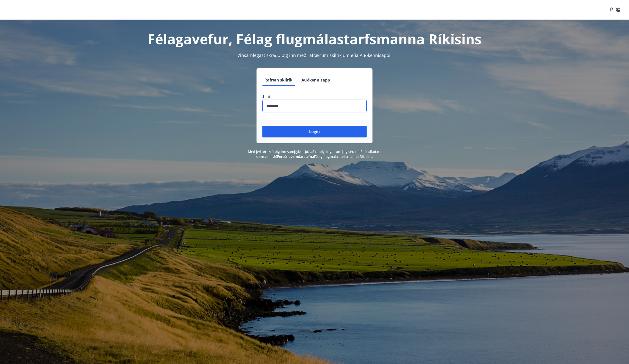 The width and height of the screenshot is (629, 364). What do you see at coordinates (295, 156) in the screenshot?
I see `a: Persónuverndarstefna` at bounding box center [295, 156].